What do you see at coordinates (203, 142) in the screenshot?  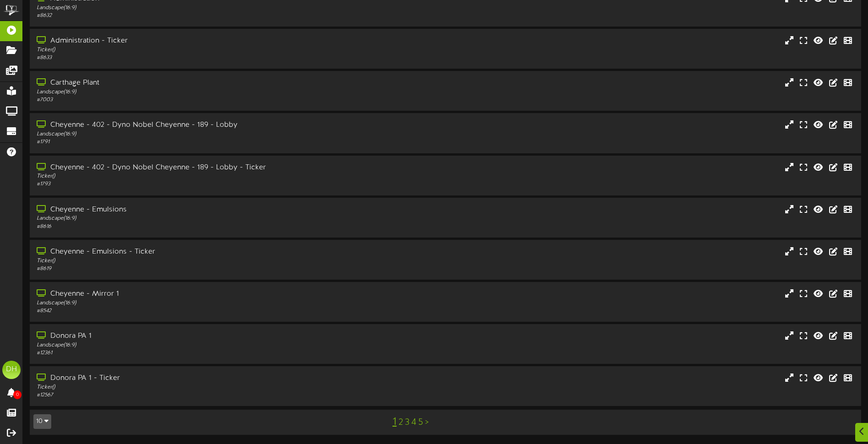 I see `div: # 1791` at bounding box center [203, 142].